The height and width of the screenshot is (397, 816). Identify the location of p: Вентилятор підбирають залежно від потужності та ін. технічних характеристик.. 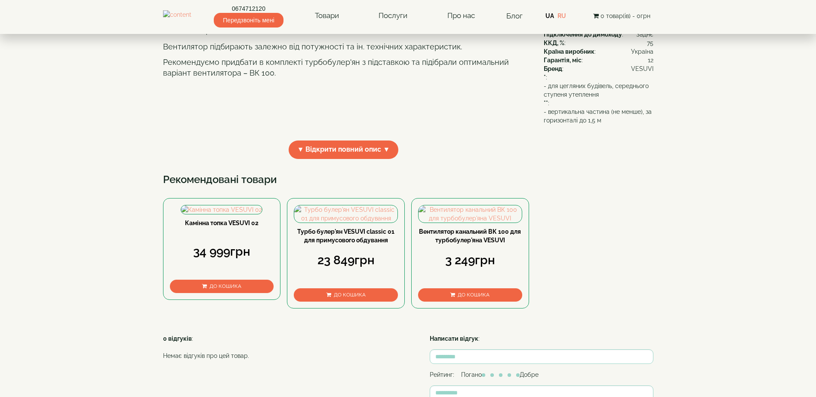
(344, 47).